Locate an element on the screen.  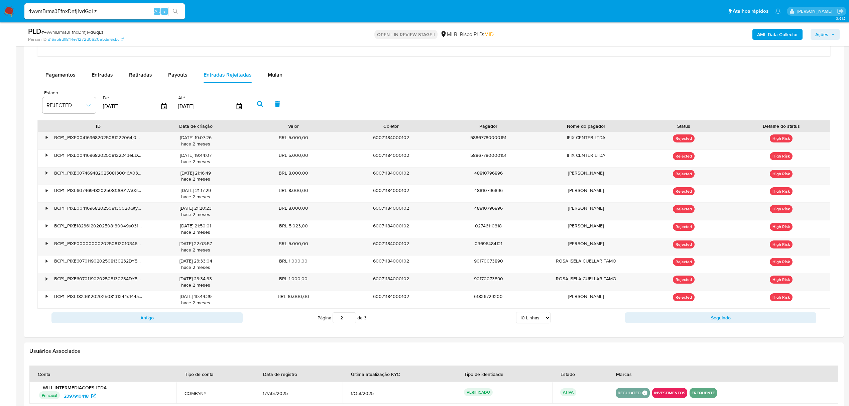
span: s is located at coordinates (165, 11).